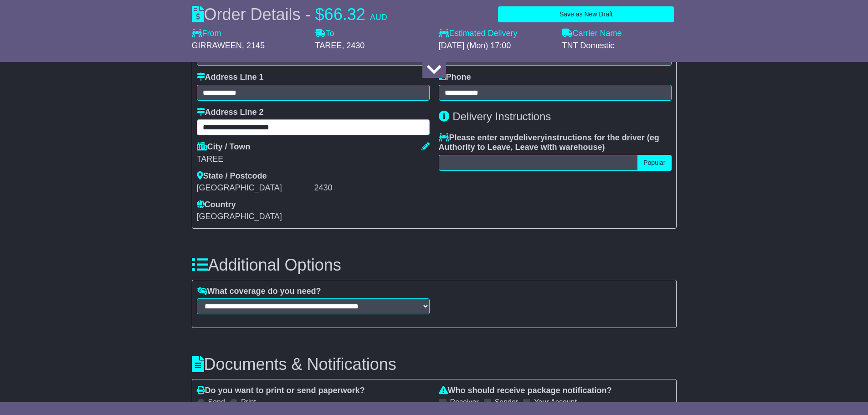 This screenshot has width=868, height=415. Describe the element at coordinates (324, 34) in the screenshot. I see `label: To` at that location.